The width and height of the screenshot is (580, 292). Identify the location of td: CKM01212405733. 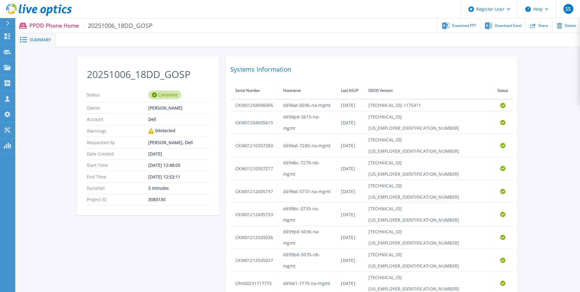
(254, 214).